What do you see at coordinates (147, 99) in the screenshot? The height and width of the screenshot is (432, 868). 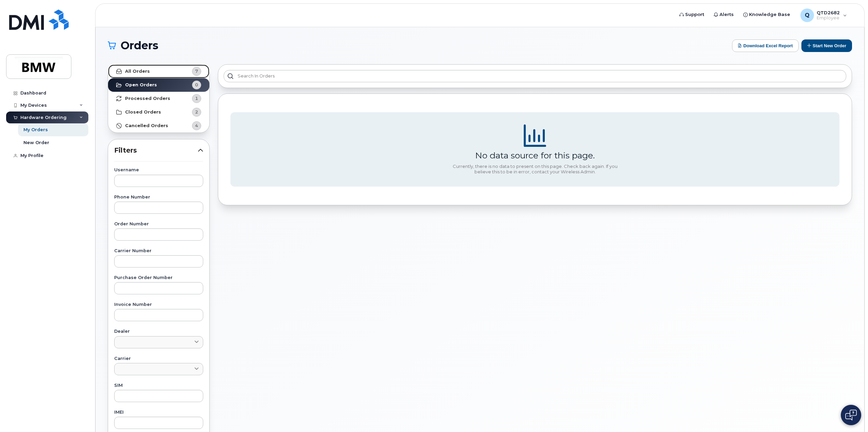 I see `strong: Processed Orders` at bounding box center [147, 99].